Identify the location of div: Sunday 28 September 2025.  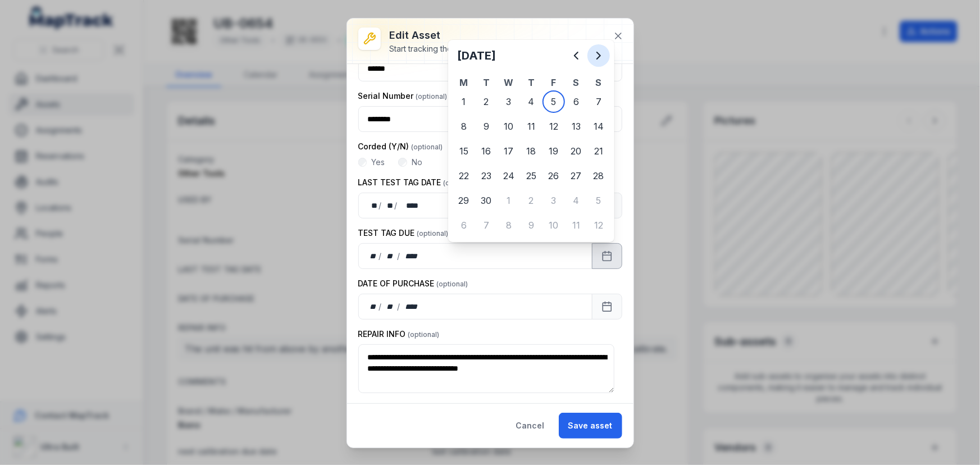
(599, 176).